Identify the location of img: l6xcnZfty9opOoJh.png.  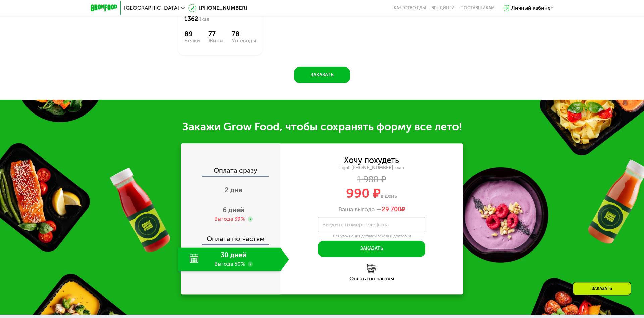
(372, 268).